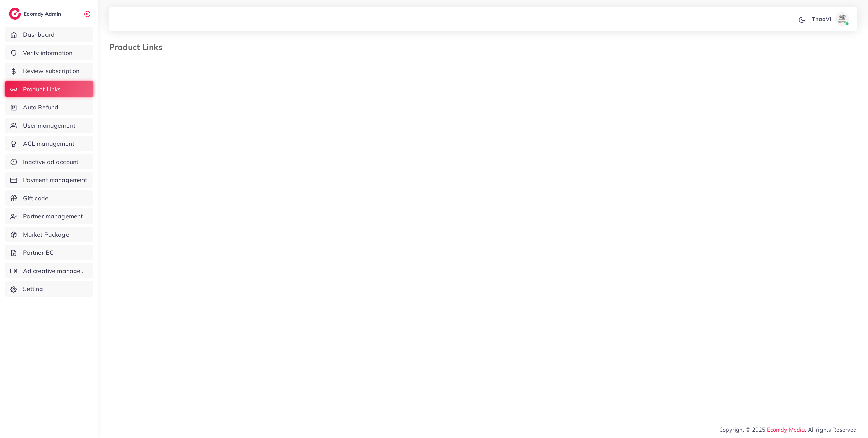 The width and height of the screenshot is (868, 438). What do you see at coordinates (49, 253) in the screenshot?
I see `a: Partner BC` at bounding box center [49, 253].